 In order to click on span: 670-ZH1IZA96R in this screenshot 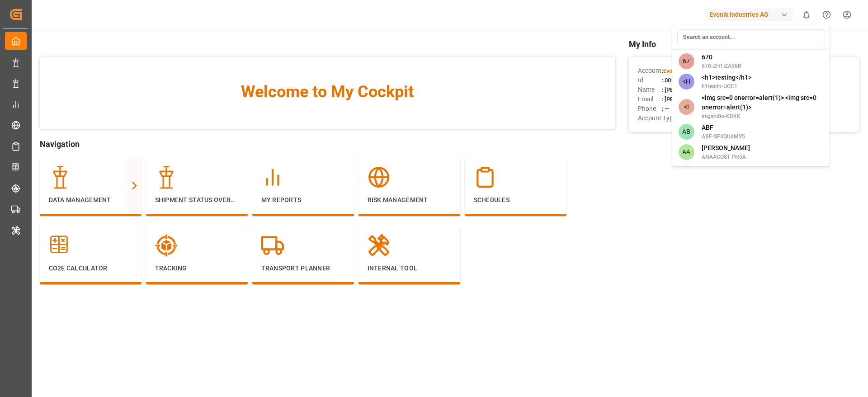, I will do `click(721, 66)`.